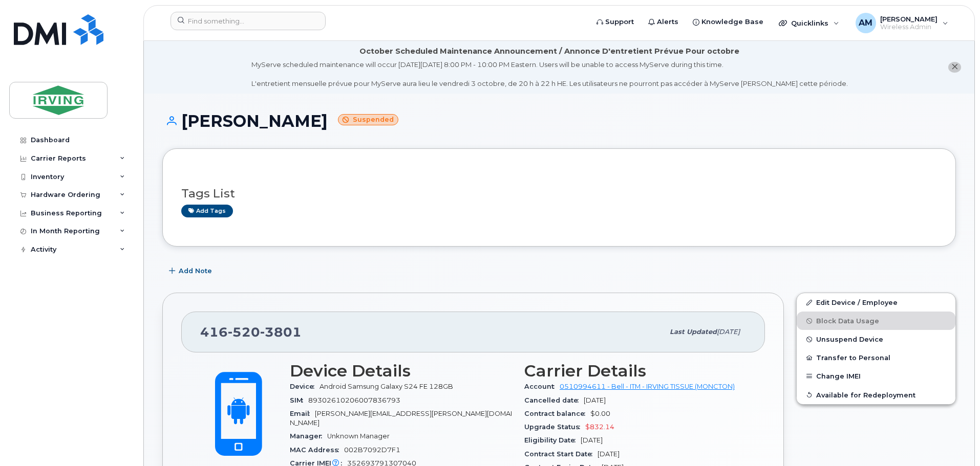 The width and height of the screenshot is (980, 466). I want to click on span: Cancelled date, so click(554, 400).